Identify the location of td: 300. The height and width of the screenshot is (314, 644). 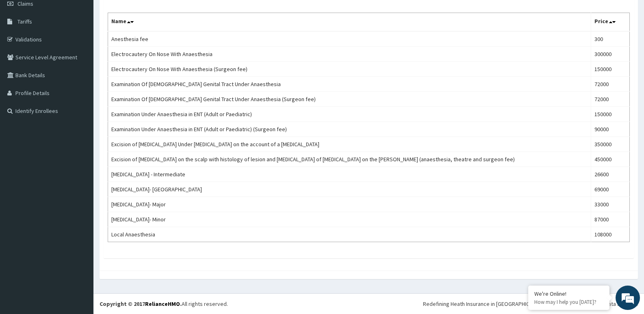
(609, 39).